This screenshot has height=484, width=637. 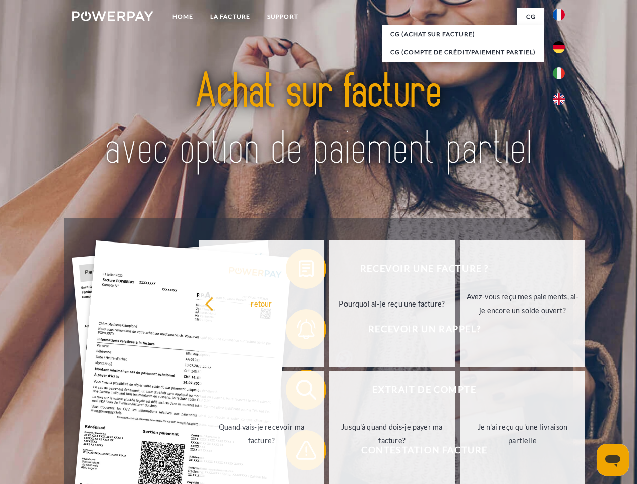 What do you see at coordinates (392, 434) in the screenshot?
I see `div: Jusqu'à quand dois-je payer ma facture?` at bounding box center [392, 434].